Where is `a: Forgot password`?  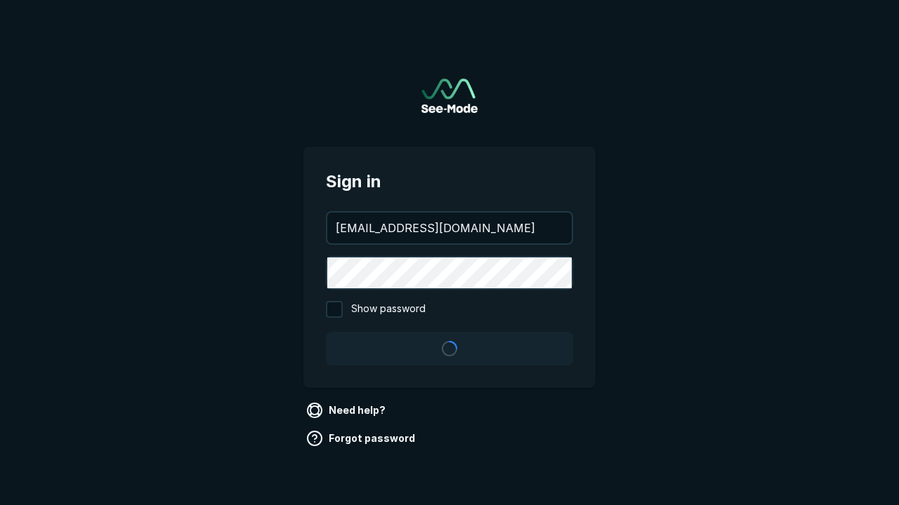 a: Forgot password is located at coordinates (362, 439).